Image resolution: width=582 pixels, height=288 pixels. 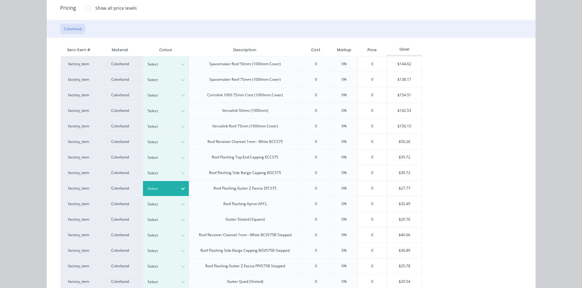 I want to click on div: Roof Flashing Side Barge Capping BGCS75, so click(x=245, y=173).